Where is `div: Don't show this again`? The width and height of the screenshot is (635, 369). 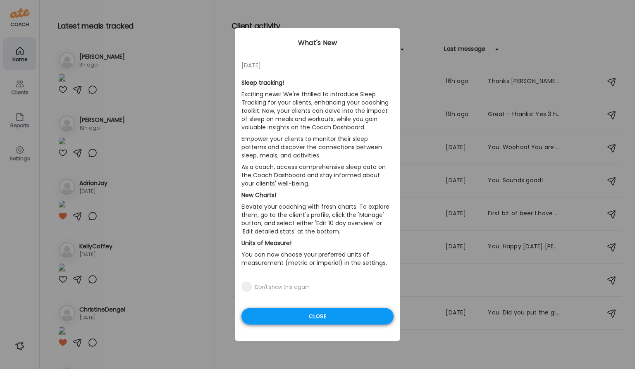
div: Don't show this again is located at coordinates (282, 287).